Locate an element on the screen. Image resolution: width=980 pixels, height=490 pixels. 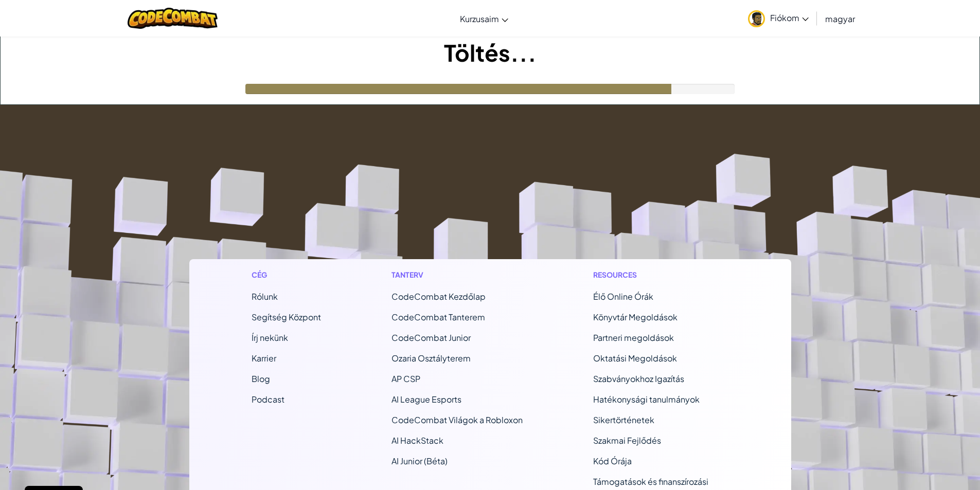
a: Partneri megoldások is located at coordinates (633, 337).